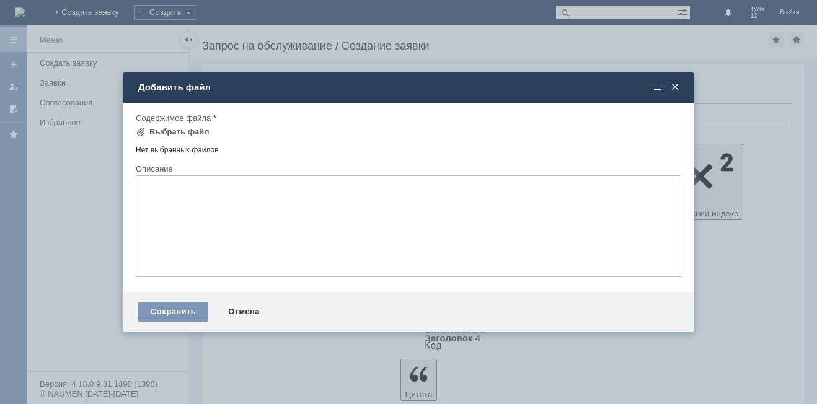 This screenshot has width=817, height=404. I want to click on div: Выбрать файл, so click(179, 132).